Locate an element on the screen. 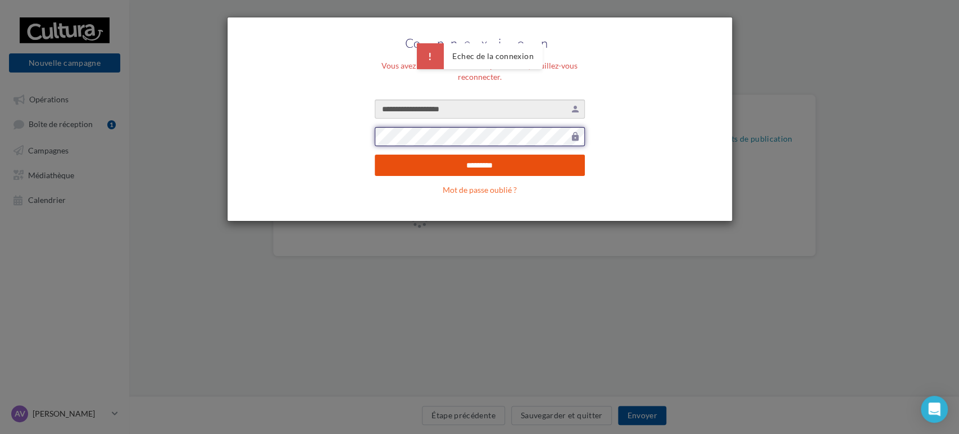 The image size is (959, 434). a: Mot de passe oublié ? is located at coordinates (480, 189).